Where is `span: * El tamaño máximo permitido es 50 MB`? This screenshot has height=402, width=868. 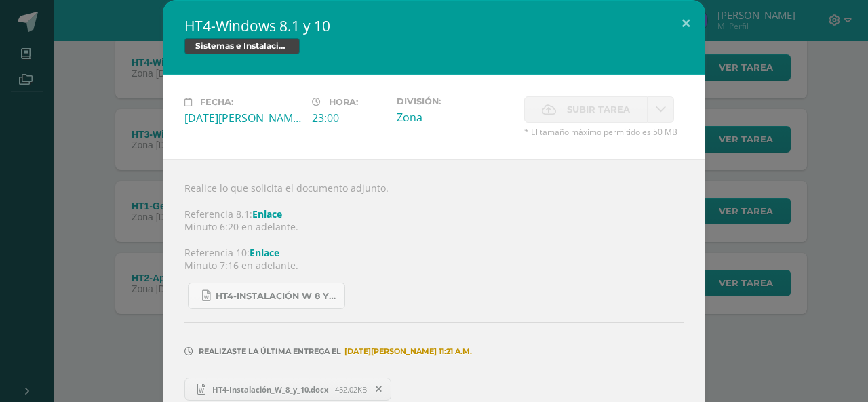 span: * El tamaño máximo permitido es 50 MB is located at coordinates (604, 132).